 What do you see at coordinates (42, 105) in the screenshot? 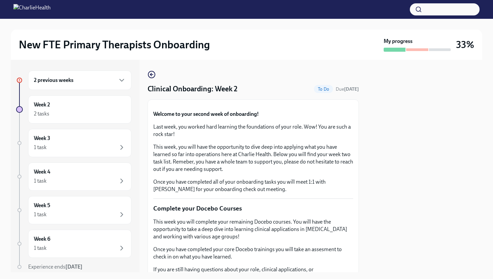
I see `h6: Week 2` at bounding box center [42, 105].